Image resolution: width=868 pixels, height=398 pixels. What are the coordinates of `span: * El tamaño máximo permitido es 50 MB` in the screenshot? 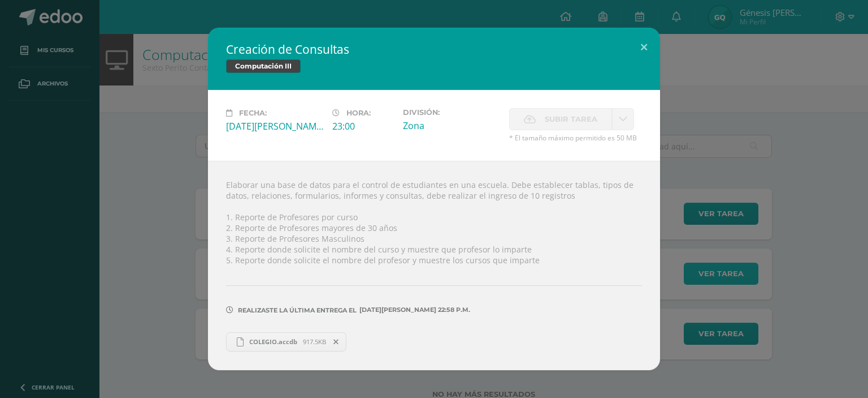 It's located at (575, 138).